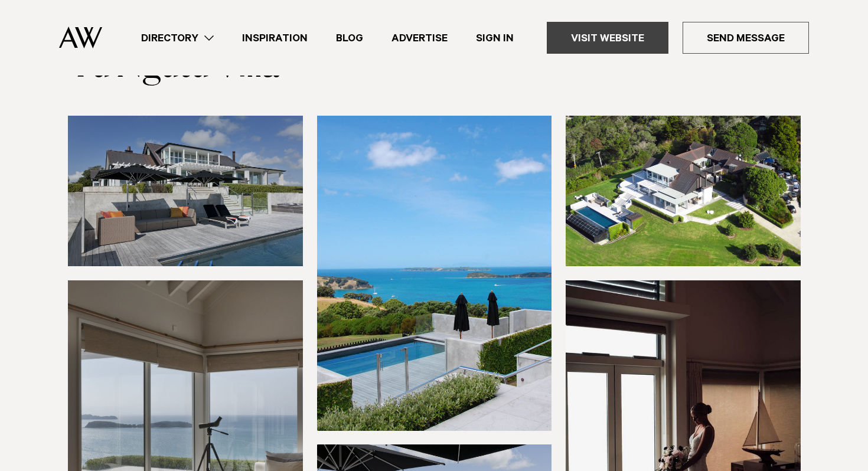 The height and width of the screenshot is (471, 868). What do you see at coordinates (177, 38) in the screenshot?
I see `a: Directory` at bounding box center [177, 38].